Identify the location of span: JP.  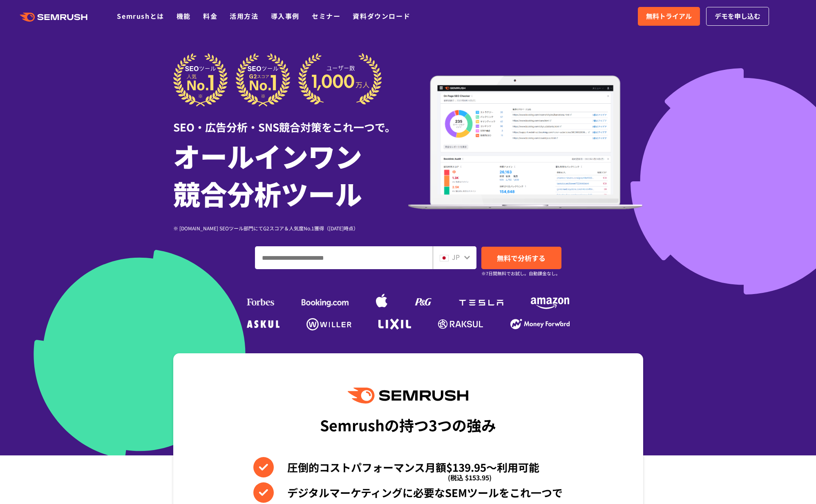
(456, 257).